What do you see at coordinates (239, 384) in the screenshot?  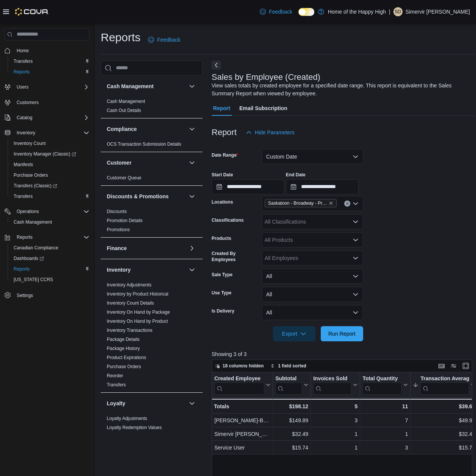 I see `div: Created Employee` at bounding box center [239, 384].